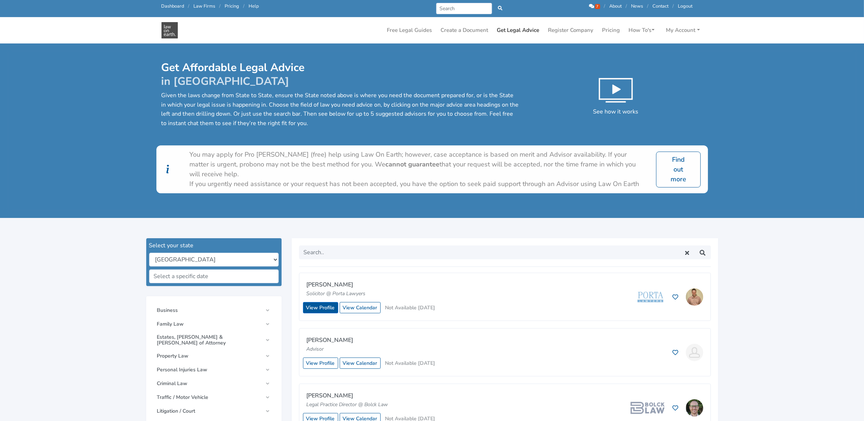 Image resolution: width=864 pixels, height=421 pixels. I want to click on span: Criminal Law, so click(210, 384).